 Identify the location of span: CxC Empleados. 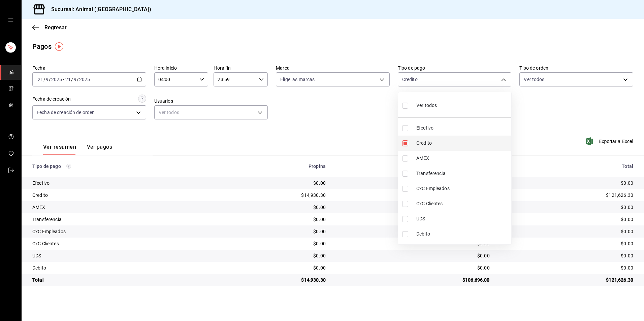
(463, 189).